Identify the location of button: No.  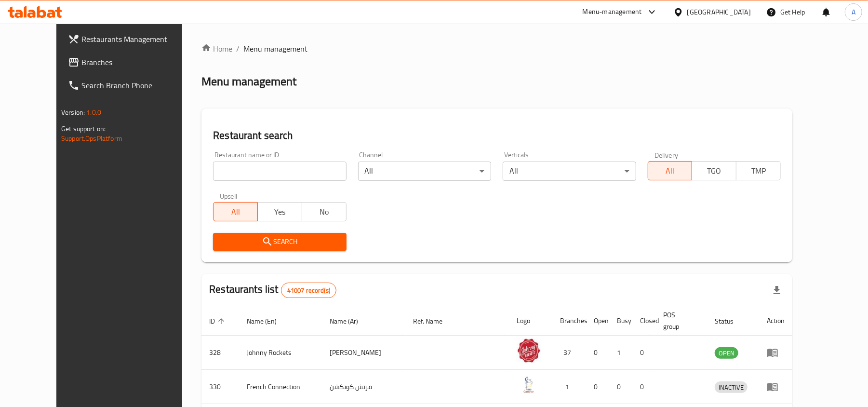
(324, 212).